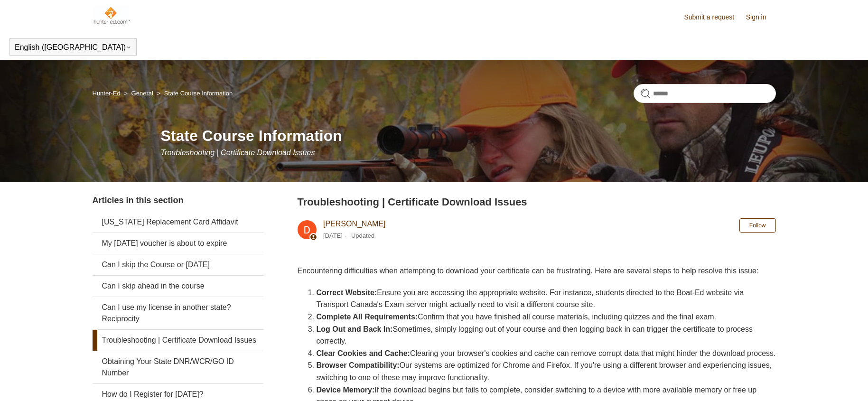 Image resolution: width=868 pixels, height=401 pixels. What do you see at coordinates (354, 329) in the screenshot?
I see `strong: Log Out and Back In:` at bounding box center [354, 329].